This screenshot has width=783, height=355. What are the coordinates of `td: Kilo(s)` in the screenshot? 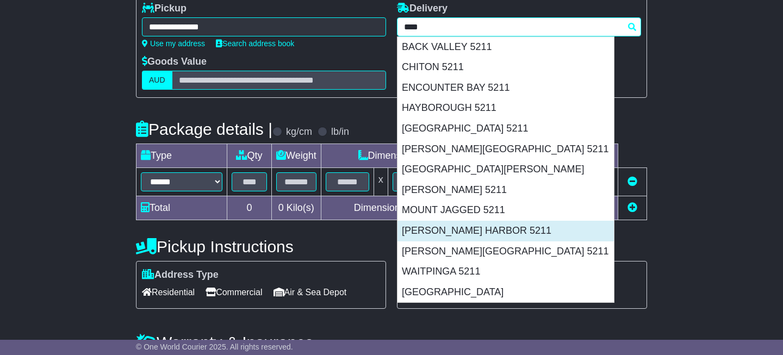 It's located at (296, 208).